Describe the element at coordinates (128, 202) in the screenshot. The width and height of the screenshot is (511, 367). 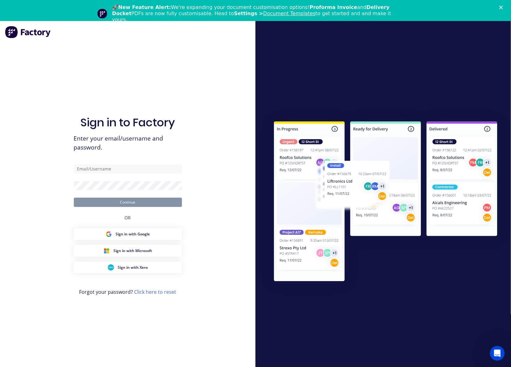
I see `button: Continue` at that location.